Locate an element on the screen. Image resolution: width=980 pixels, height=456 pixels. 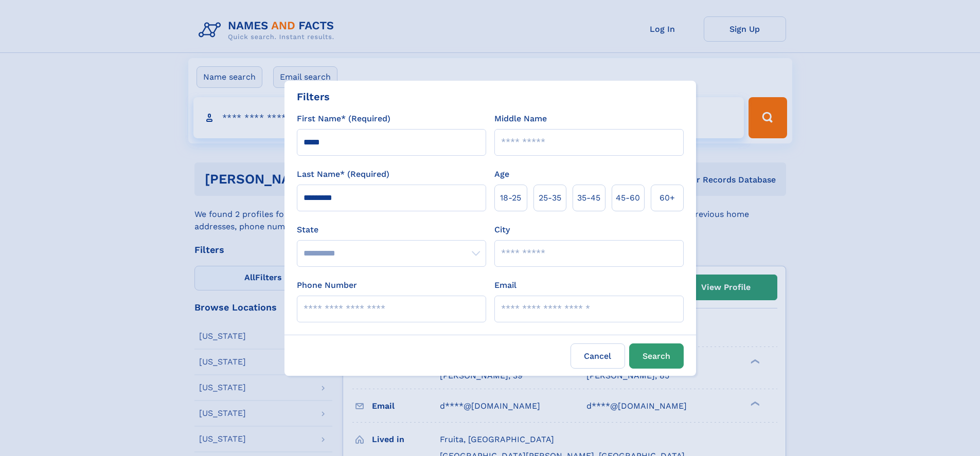
div: Filters is located at coordinates (313, 97).